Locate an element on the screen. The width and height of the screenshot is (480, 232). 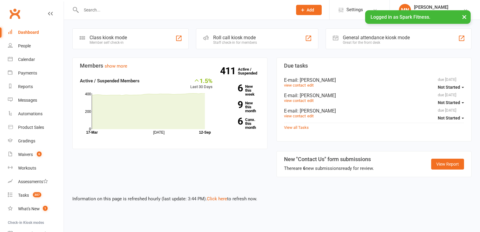
div: Product Sales is located at coordinates (31, 127).